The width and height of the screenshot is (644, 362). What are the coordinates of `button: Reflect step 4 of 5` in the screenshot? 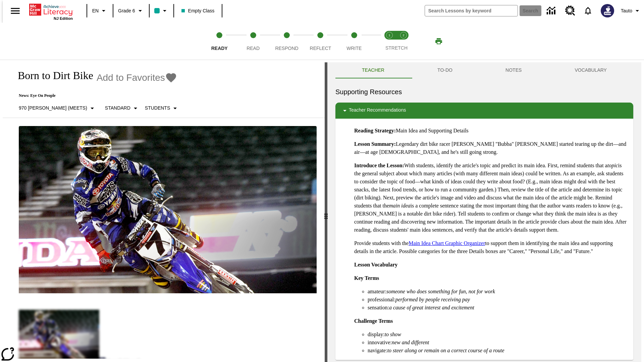 It's located at (321, 41).